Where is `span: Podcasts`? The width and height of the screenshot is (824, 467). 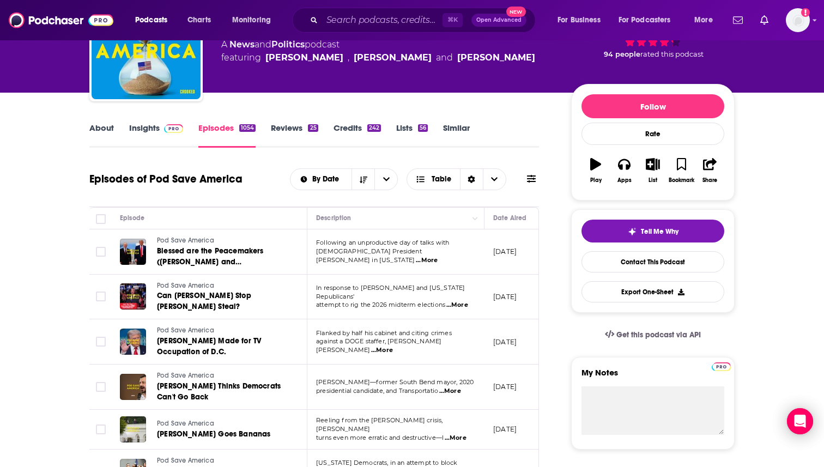 span: Podcasts is located at coordinates (151, 20).